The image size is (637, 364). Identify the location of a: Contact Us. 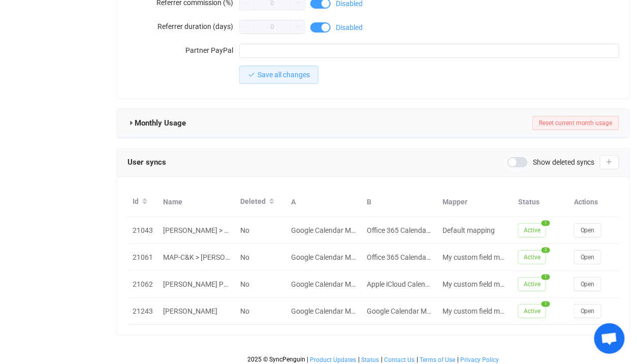
(400, 360).